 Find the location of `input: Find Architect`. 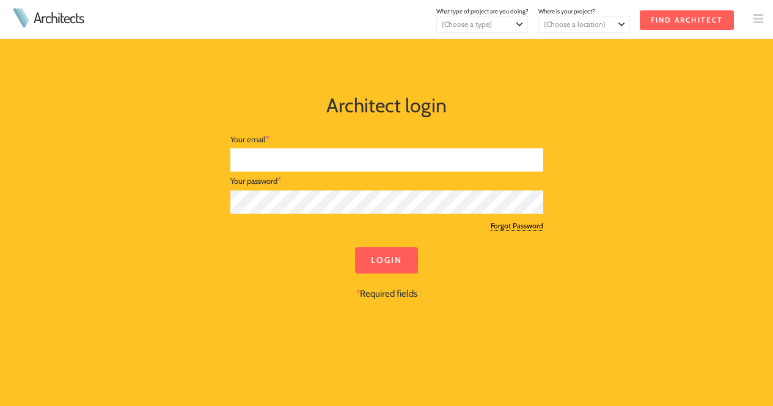

input: Find Architect is located at coordinates (687, 20).